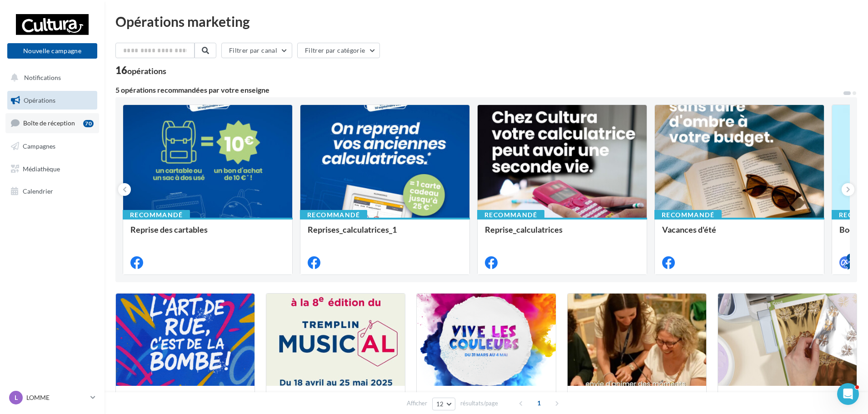  I want to click on span: Campagnes, so click(39, 146).